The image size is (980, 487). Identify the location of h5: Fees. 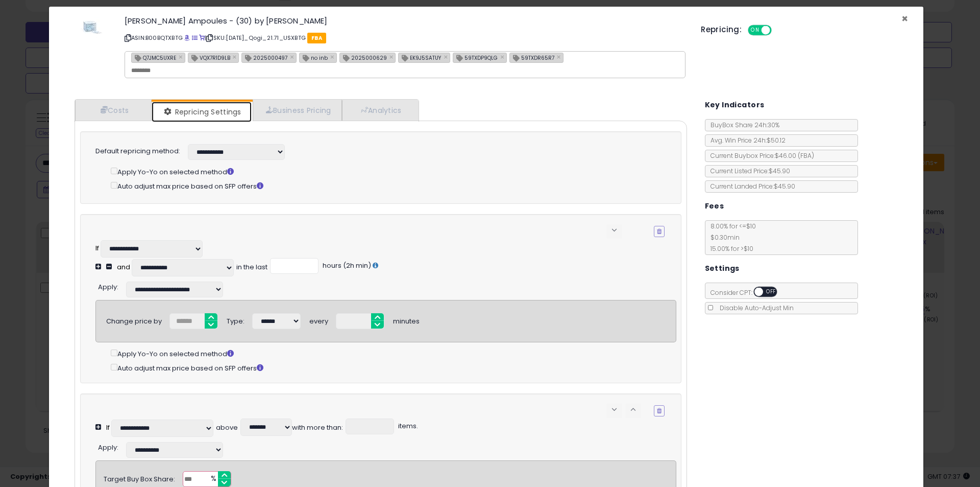
(715, 206).